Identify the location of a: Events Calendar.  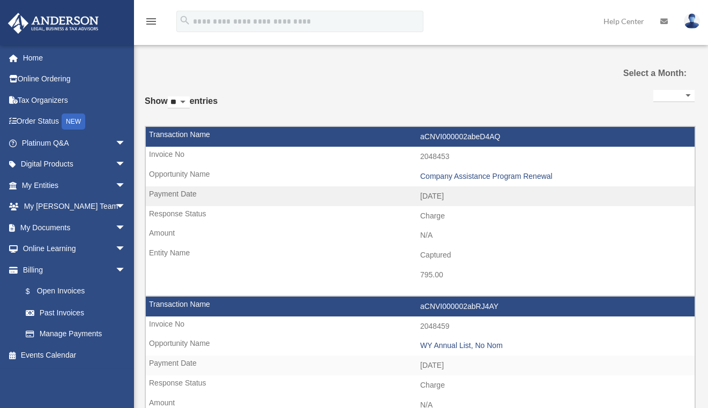
(74, 355).